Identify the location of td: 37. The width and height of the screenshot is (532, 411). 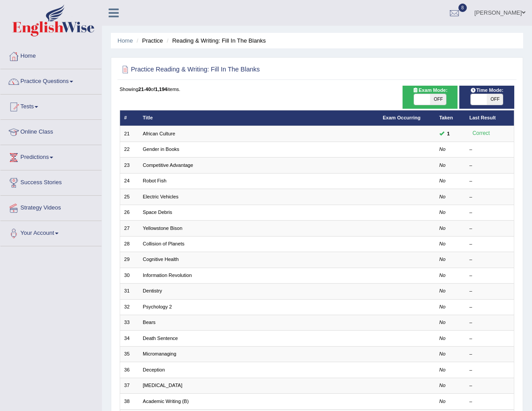
(129, 385).